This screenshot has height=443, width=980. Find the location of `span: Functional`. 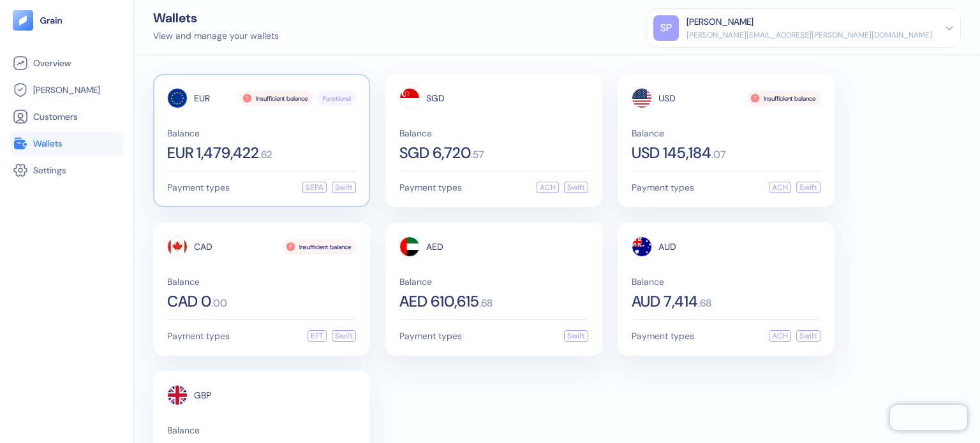

span: Functional is located at coordinates (337, 98).